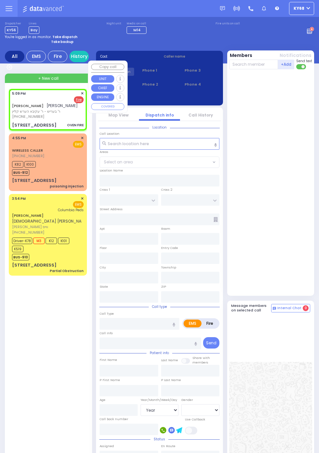 This screenshot has width=319, height=453. Describe the element at coordinates (128, 63) in the screenshot. I see `label: Caller:` at that location.